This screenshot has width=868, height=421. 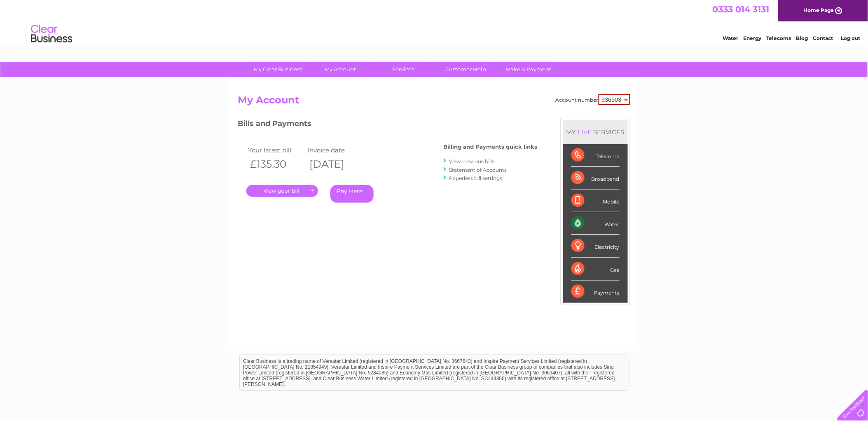 I want to click on a: Pay Here, so click(x=352, y=194).